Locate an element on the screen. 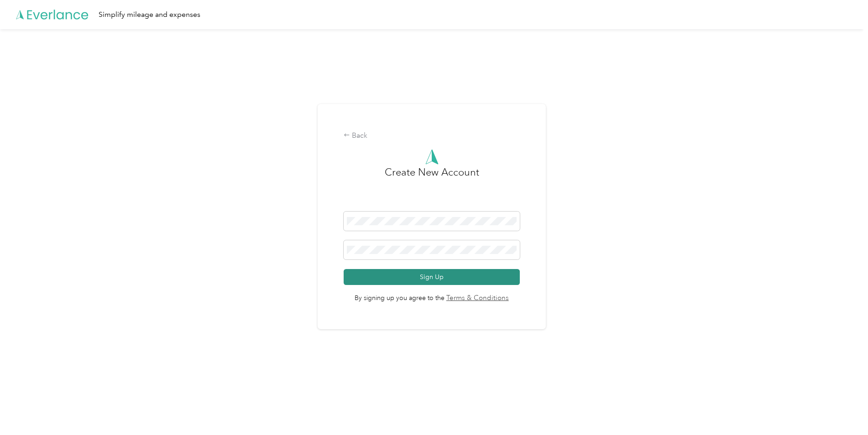 The image size is (868, 435). button: Sign Up is located at coordinates (432, 277).